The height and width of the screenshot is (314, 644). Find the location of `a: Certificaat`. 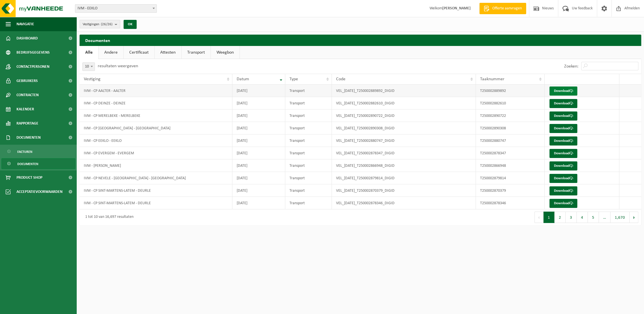

a: Certificaat is located at coordinates (139, 53).